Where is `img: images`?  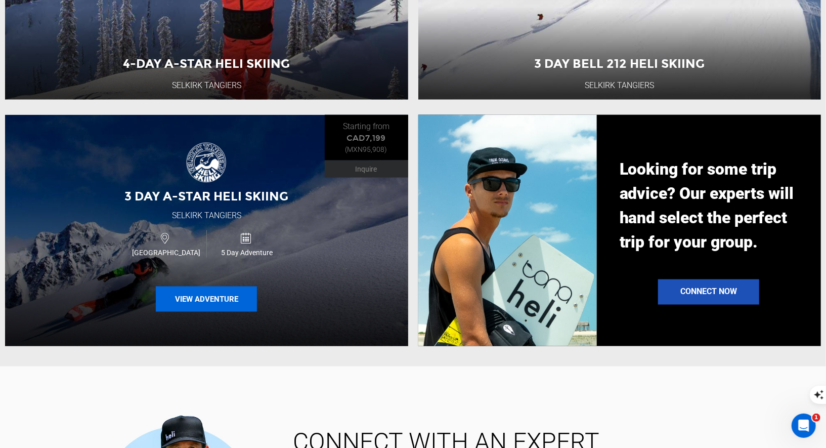
img: images is located at coordinates (206, 162).